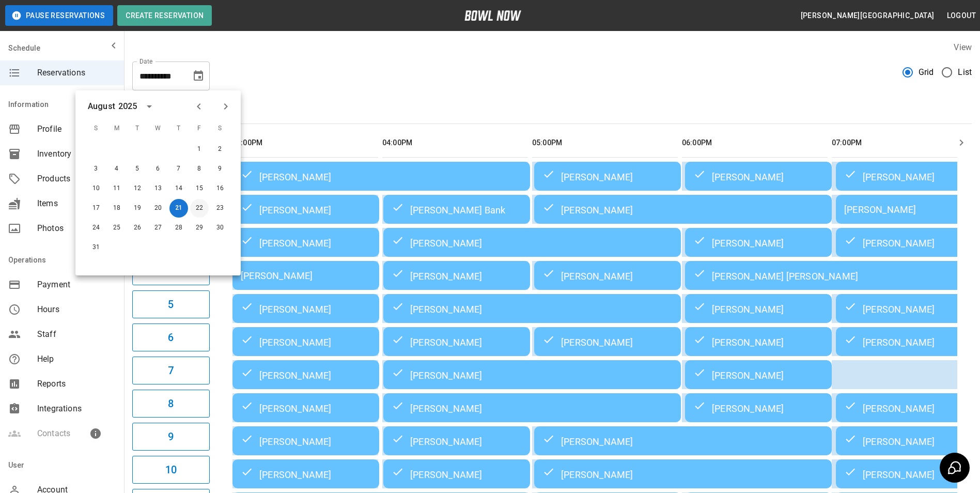 The width and height of the screenshot is (980, 493). I want to click on h6: 10, so click(171, 470).